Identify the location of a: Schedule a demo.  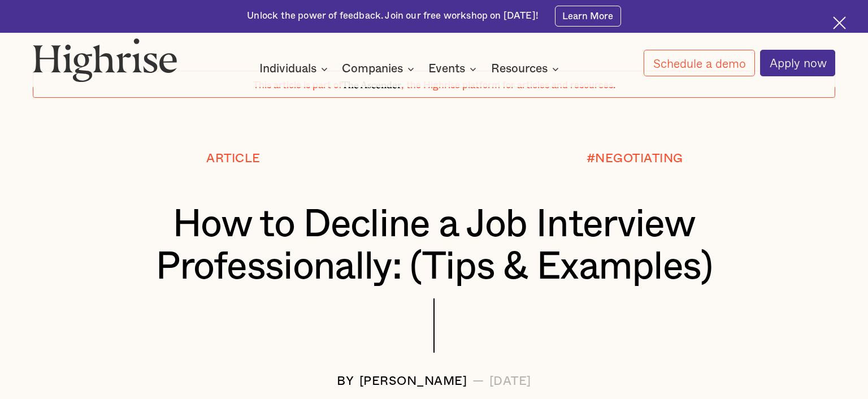
(699, 62).